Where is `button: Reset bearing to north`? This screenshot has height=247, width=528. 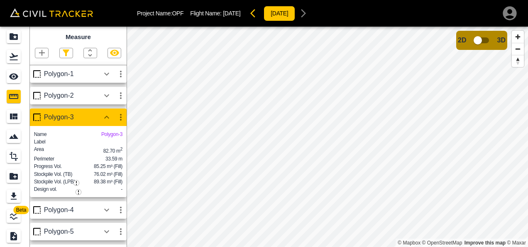
button: Reset bearing to north is located at coordinates (518, 61).